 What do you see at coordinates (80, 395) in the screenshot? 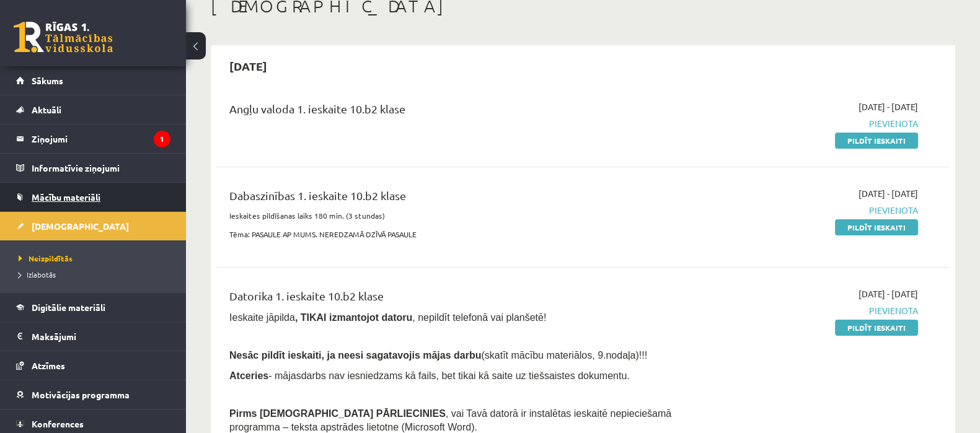
I see `span: Motivācijas programma` at bounding box center [80, 395].